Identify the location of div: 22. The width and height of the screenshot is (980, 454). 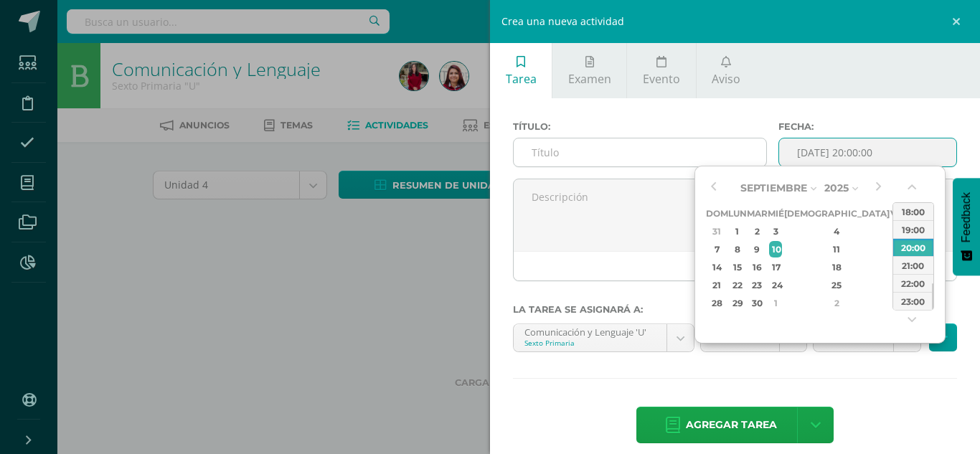
(737, 285).